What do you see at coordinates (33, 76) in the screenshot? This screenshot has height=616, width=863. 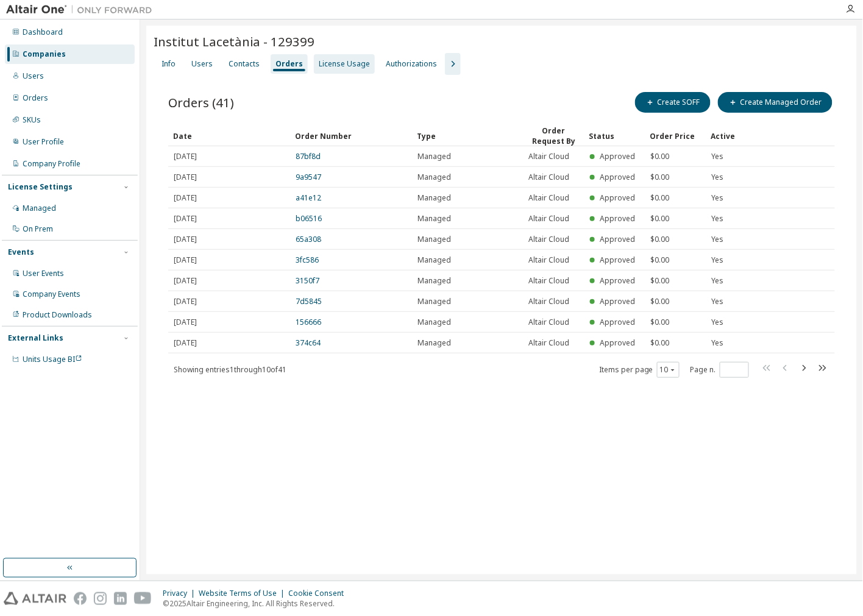 I see `div: Users` at bounding box center [33, 76].